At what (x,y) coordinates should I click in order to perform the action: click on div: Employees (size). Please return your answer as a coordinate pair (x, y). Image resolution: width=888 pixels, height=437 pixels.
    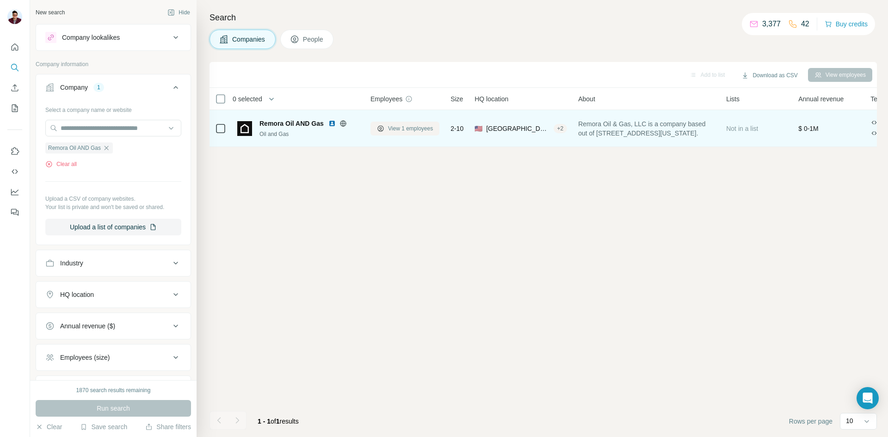
    Looking at the image, I should click on (85, 357).